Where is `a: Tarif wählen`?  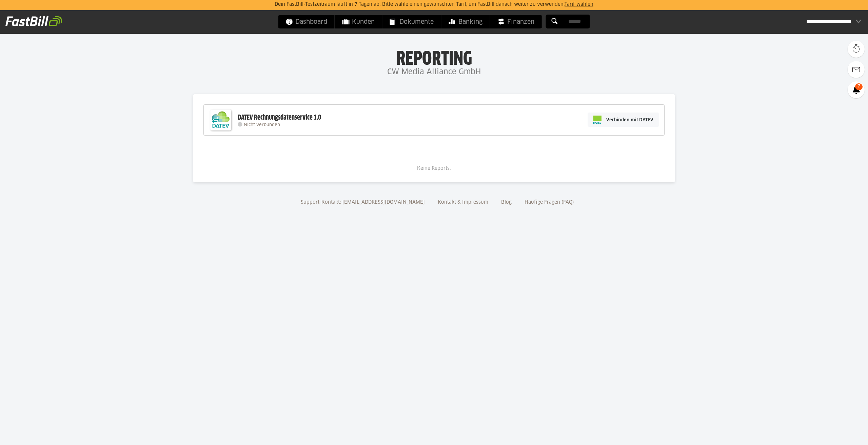
a: Tarif wählen is located at coordinates (579, 4).